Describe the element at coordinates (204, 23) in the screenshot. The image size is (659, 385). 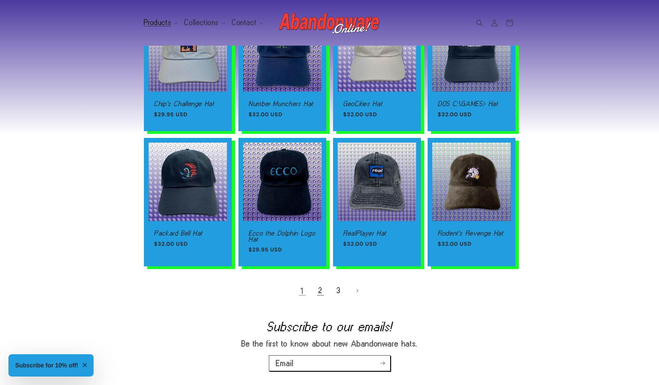
I see `summary: Collections` at that location.